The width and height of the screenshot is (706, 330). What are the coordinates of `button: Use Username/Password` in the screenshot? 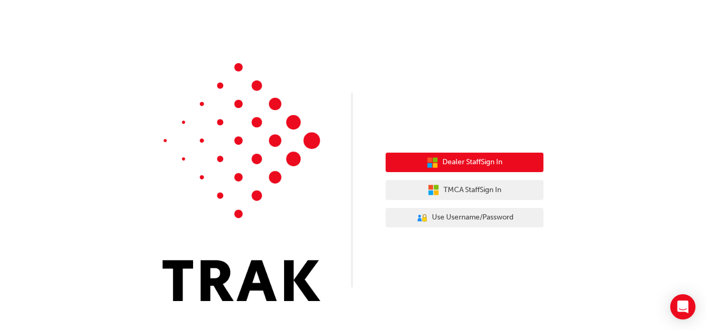 It's located at (465, 218).